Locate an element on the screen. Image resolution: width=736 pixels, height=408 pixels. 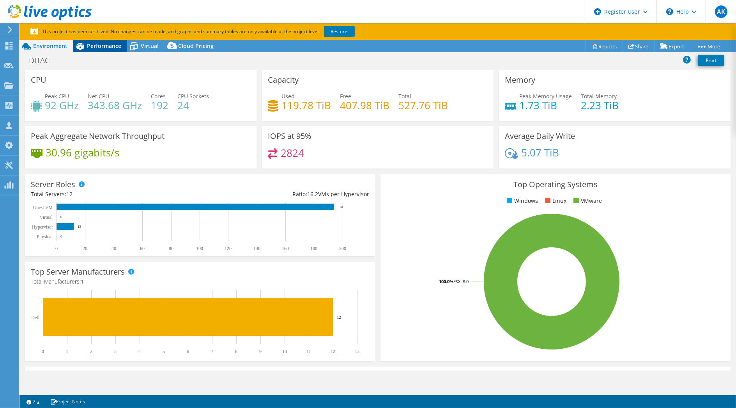
span: Cores is located at coordinates (158, 96).